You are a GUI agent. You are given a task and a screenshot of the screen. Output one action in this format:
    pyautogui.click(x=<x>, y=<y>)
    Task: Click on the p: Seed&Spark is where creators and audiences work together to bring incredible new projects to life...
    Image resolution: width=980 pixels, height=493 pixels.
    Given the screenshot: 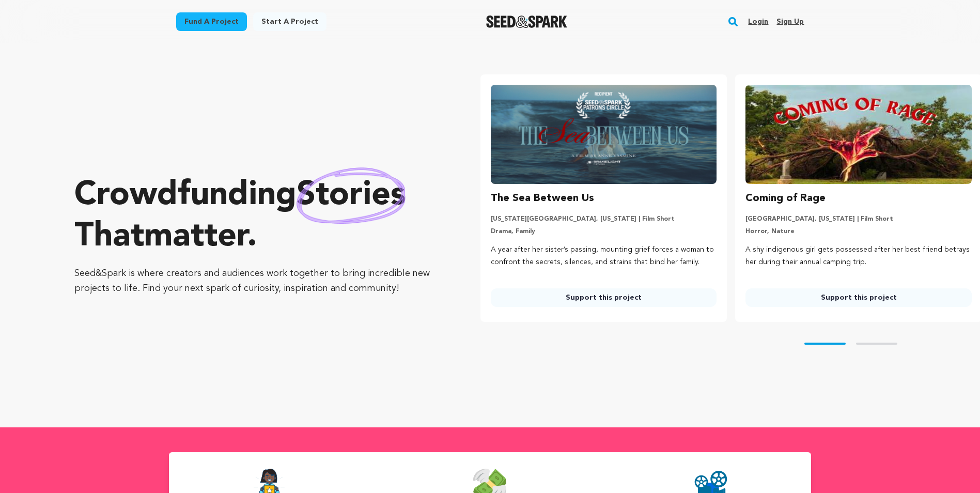 What is the action you would take?
    pyautogui.click(x=257, y=281)
    